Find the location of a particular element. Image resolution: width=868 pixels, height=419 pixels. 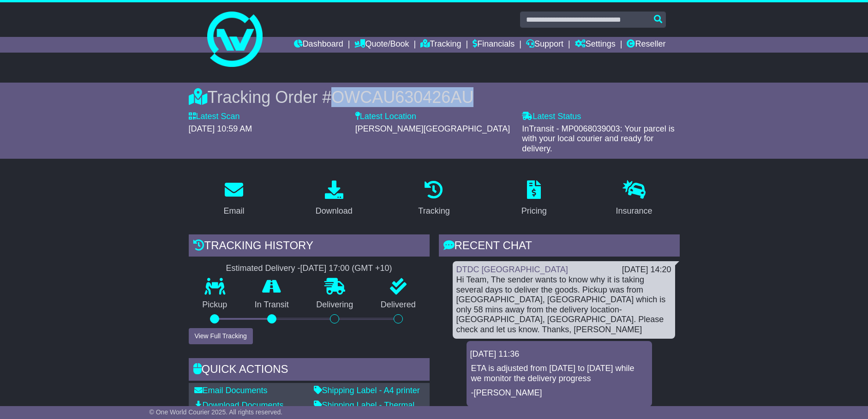

a: Download Documents is located at coordinates (239, 405).